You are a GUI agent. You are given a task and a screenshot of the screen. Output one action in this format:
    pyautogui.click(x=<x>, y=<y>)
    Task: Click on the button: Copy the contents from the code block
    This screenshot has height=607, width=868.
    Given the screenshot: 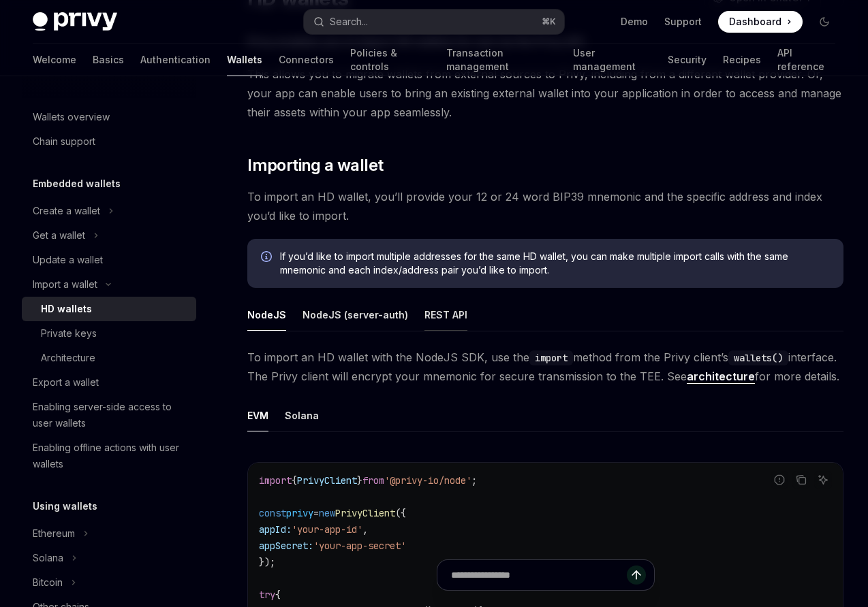 What is the action you would take?
    pyautogui.click(x=801, y=480)
    